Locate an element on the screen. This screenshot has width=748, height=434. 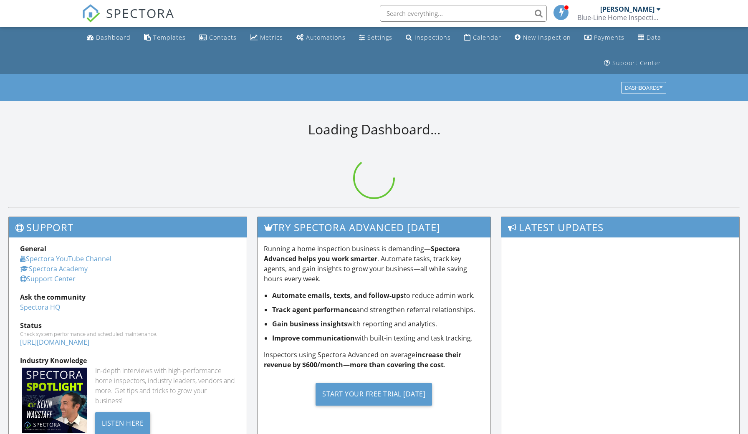
a: Metrics is located at coordinates (266, 38).